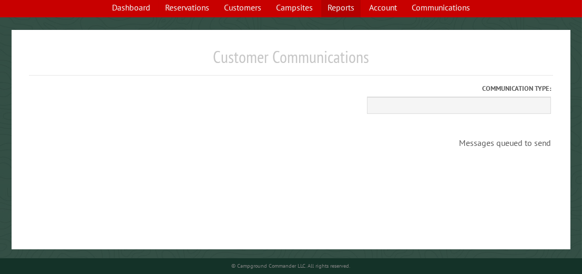  What do you see at coordinates (300, 143) in the screenshot?
I see `div: Messages queued to send` at bounding box center [300, 143].